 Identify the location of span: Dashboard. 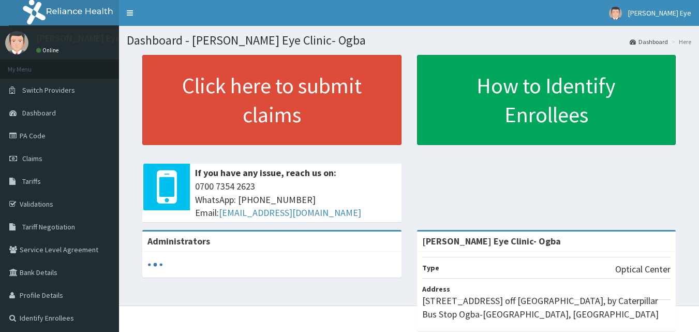
(39, 113).